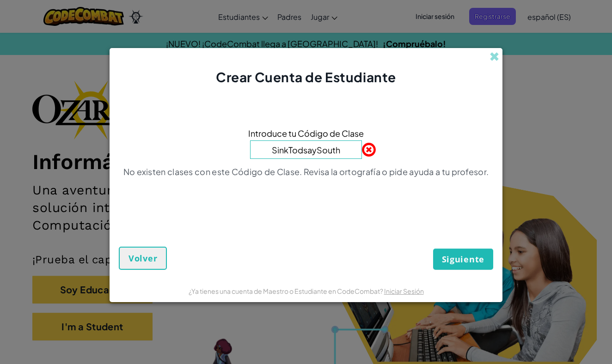 This screenshot has width=612, height=364. What do you see at coordinates (306, 77) in the screenshot?
I see `span: Crear Cuenta de Estudiante` at bounding box center [306, 77].